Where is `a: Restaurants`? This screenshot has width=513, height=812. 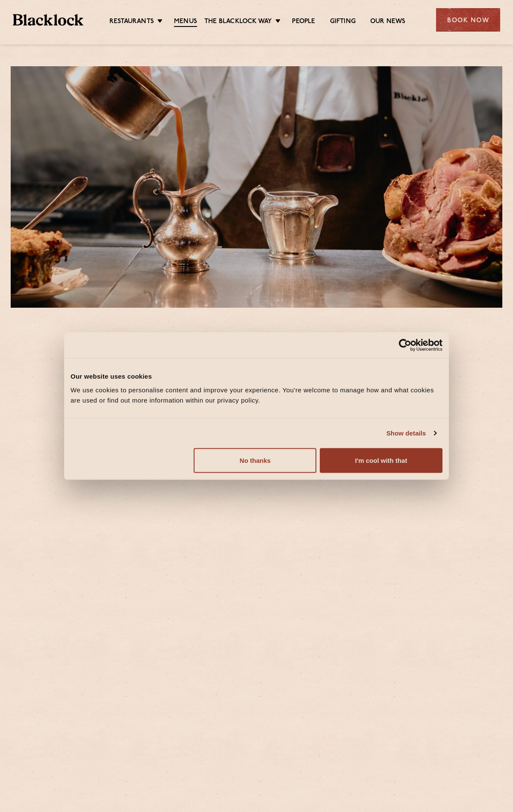 a: Restaurants is located at coordinates (131, 22).